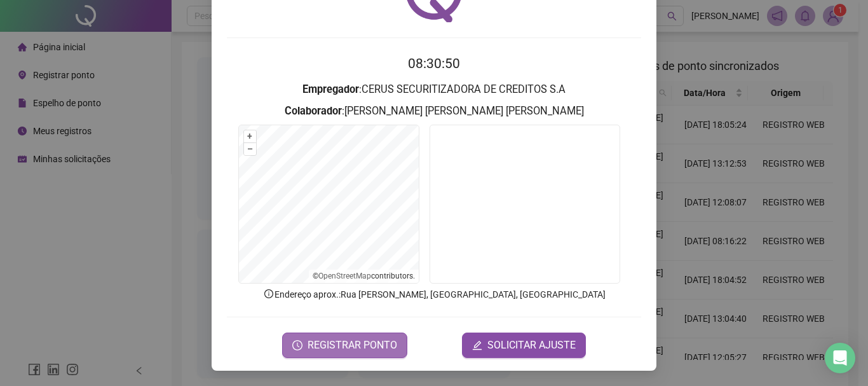  What do you see at coordinates (330, 89) in the screenshot?
I see `strong: Empregador` at bounding box center [330, 89].